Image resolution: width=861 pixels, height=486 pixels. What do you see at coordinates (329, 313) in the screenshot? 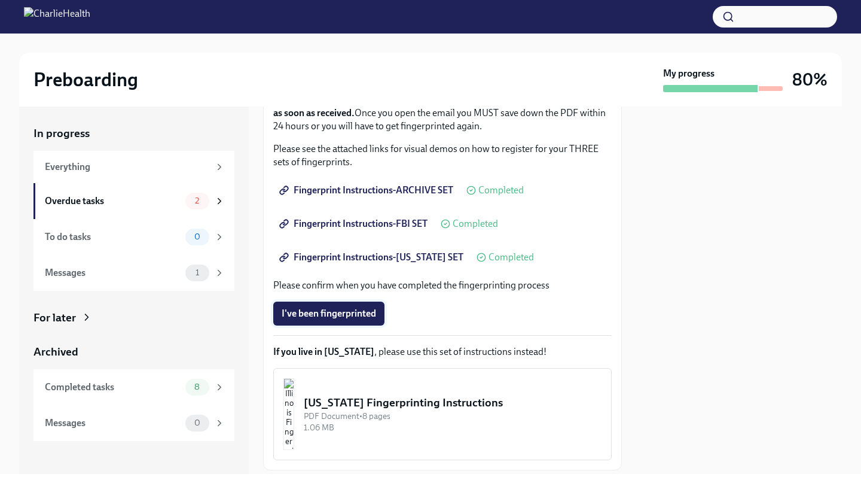
I see `span: I've been fingerprinted` at bounding box center [329, 313].